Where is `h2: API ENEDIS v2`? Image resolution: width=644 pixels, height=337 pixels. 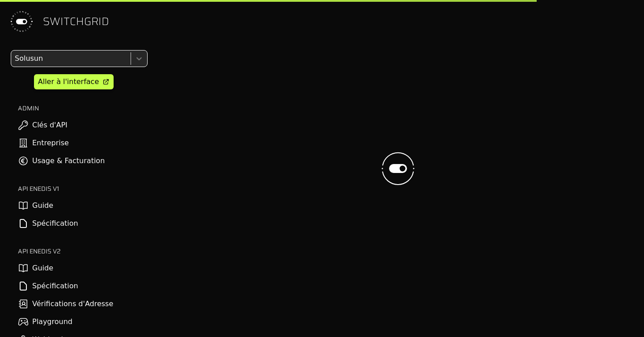
h2: API ENEDIS v2 is located at coordinates (82, 251).